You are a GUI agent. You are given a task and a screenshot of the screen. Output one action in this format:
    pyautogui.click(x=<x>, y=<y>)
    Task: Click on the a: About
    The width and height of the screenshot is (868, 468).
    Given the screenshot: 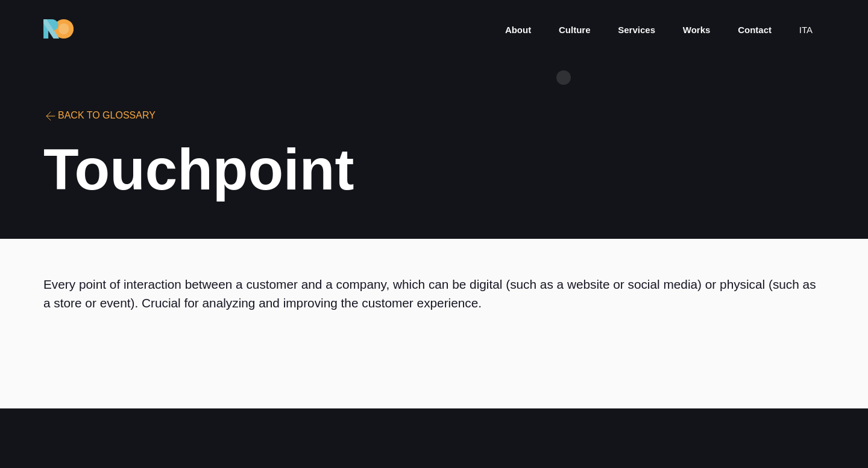 What is the action you would take?
    pyautogui.click(x=517, y=30)
    